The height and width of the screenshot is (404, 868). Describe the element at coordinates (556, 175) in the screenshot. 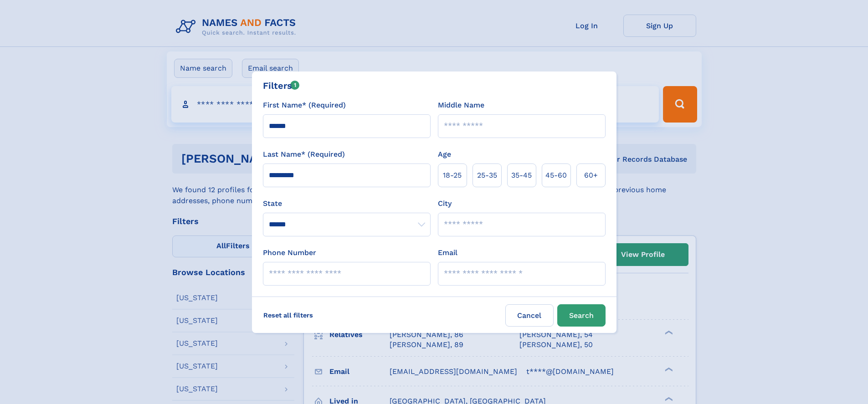

I see `span: 45‑60` at that location.